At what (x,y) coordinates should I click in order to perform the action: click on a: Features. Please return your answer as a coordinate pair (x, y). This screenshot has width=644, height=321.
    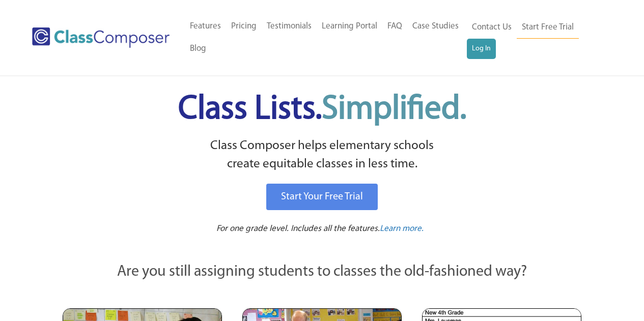
    Looking at the image, I should click on (205, 26).